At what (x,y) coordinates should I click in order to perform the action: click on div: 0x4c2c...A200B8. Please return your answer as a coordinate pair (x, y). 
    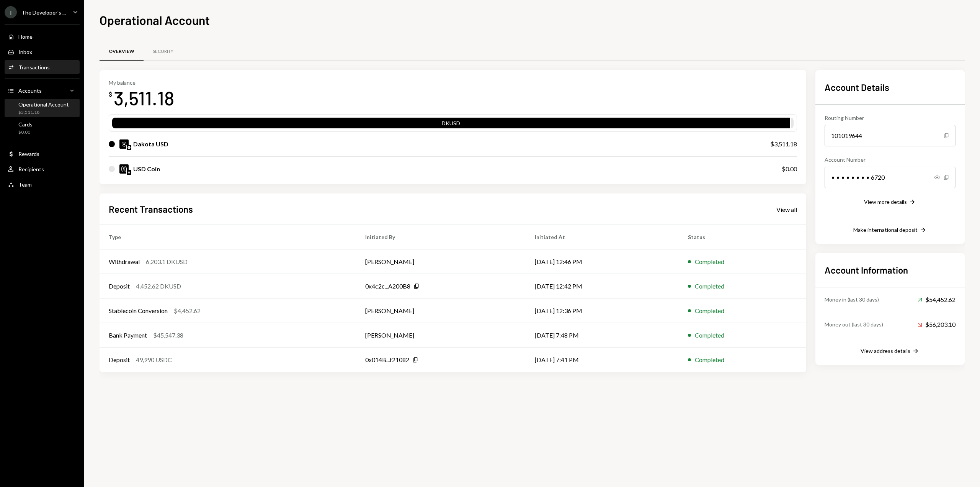
    Looking at the image, I should click on (387, 286).